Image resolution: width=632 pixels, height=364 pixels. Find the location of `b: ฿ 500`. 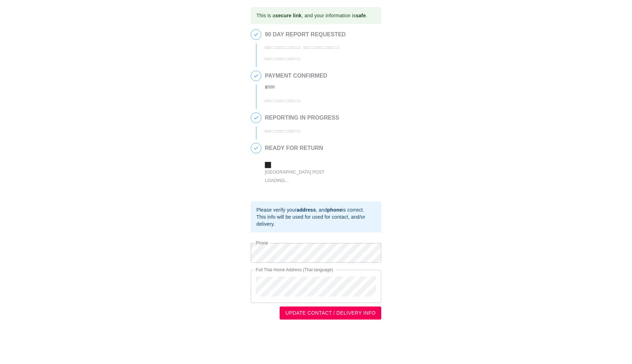

b: ฿ 500 is located at coordinates (270, 87).